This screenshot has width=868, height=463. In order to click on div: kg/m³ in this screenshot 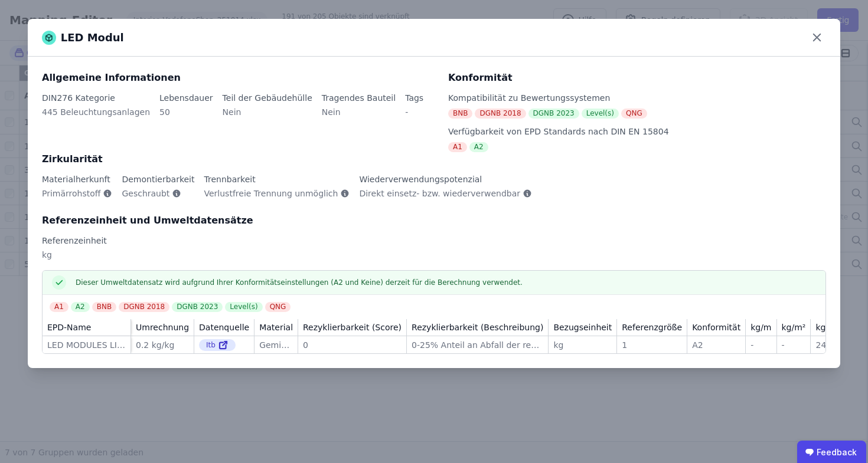, I will do `click(827, 327)`.